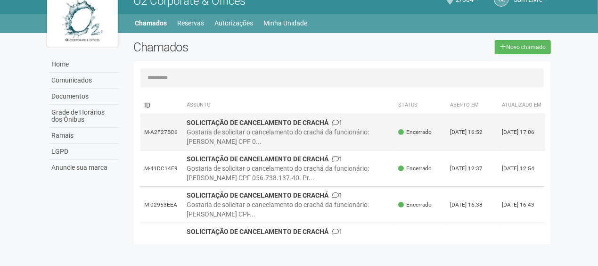 The image size is (598, 266). What do you see at coordinates (522, 105) in the screenshot?
I see `th: Atualizado em` at bounding box center [522, 105].